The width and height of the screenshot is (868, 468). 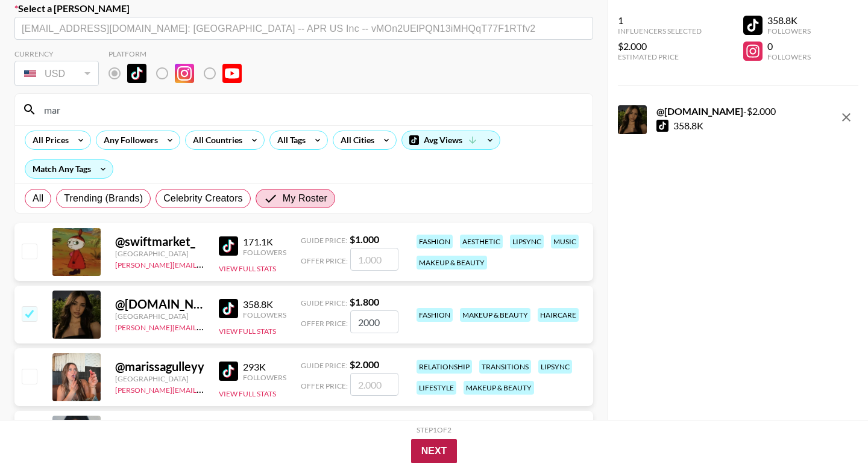 What do you see at coordinates (659, 57) in the screenshot?
I see `div: Estimated Price` at bounding box center [659, 57].